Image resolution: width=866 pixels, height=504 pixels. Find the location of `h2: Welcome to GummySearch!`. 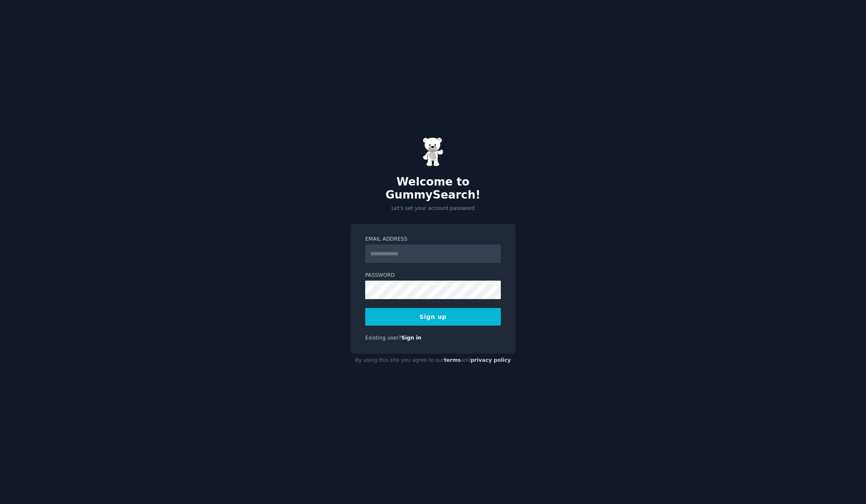

h2: Welcome to GummySearch! is located at coordinates (433, 188).